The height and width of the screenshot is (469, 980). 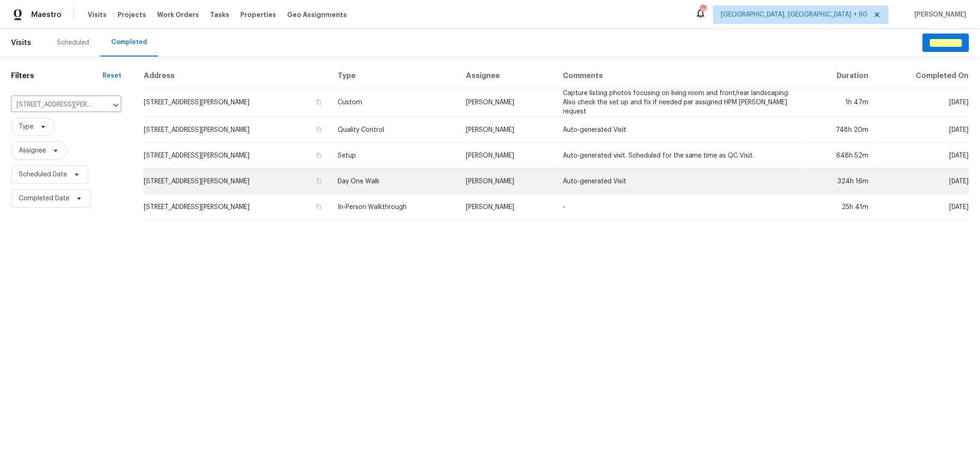 I want to click on span: Properties, so click(x=258, y=14).